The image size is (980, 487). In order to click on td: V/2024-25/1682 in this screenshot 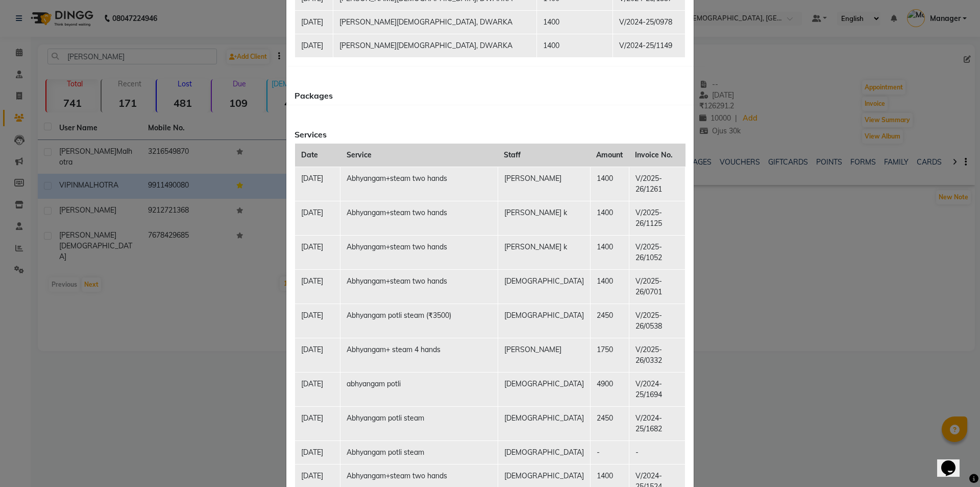, I will do `click(657, 423)`.